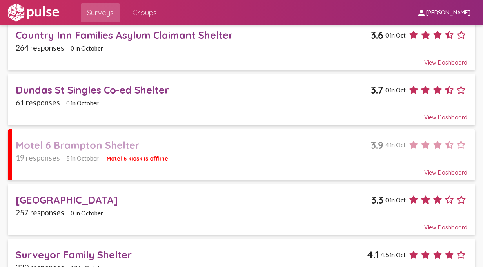 This screenshot has height=267, width=483. Describe the element at coordinates (241, 100) in the screenshot. I see `a: Dundas St Singles Co-ed Shelter3.70 in Oct61 responses0 in OctoberView Dashboard` at that location.